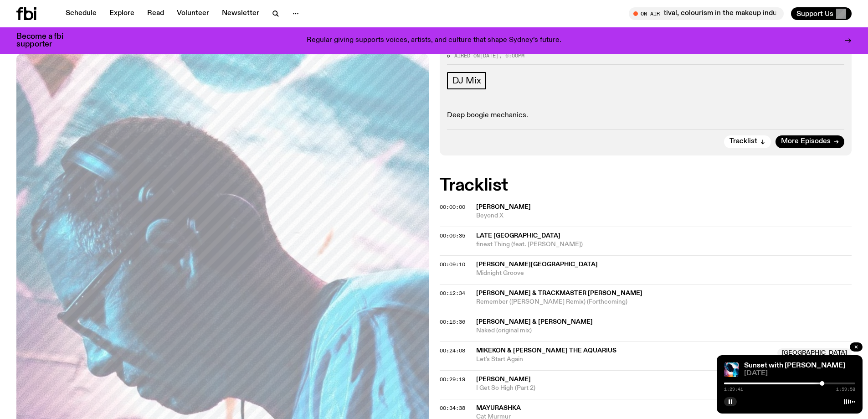 The width and height of the screenshot is (868, 419). I want to click on button: 00:00:00, so click(452, 207).